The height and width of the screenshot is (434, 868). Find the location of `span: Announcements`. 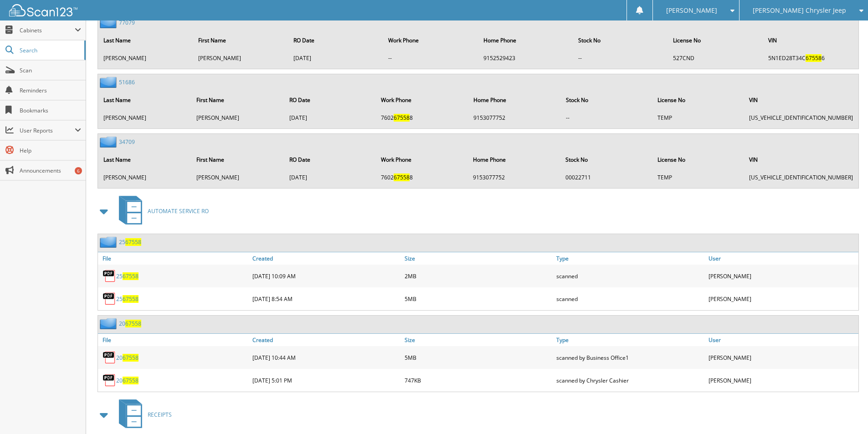

span: Announcements is located at coordinates (50, 171).